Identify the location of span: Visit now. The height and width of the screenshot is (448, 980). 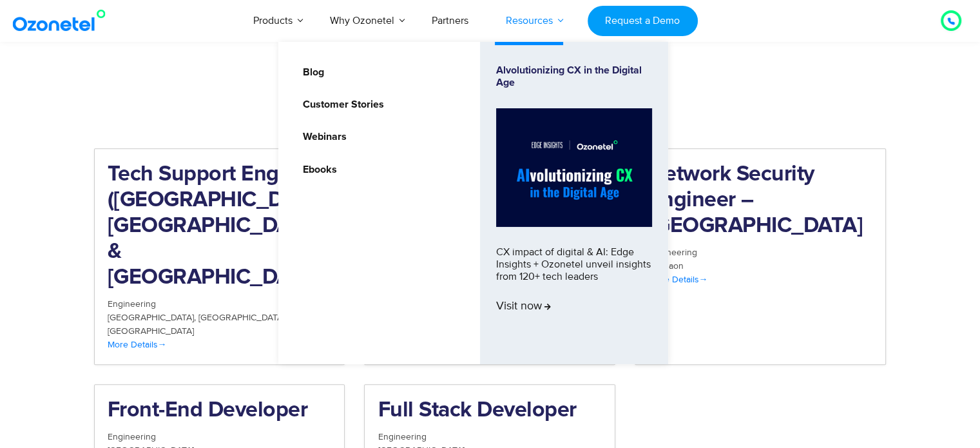
(523, 306).